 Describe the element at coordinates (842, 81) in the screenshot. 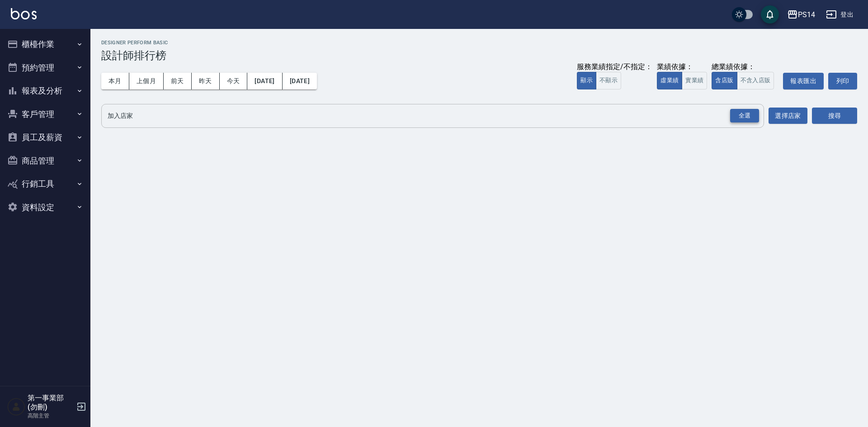

I see `button: 列印` at that location.